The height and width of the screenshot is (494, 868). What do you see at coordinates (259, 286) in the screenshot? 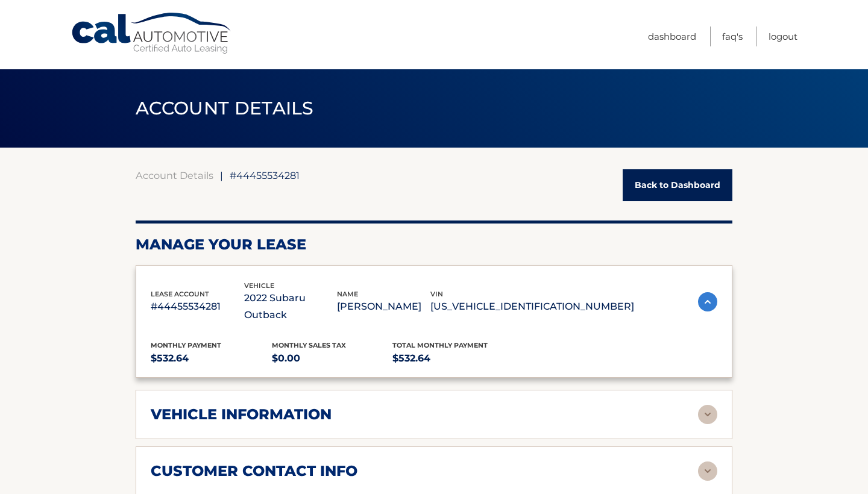
I see `span: vehicle` at bounding box center [259, 286].